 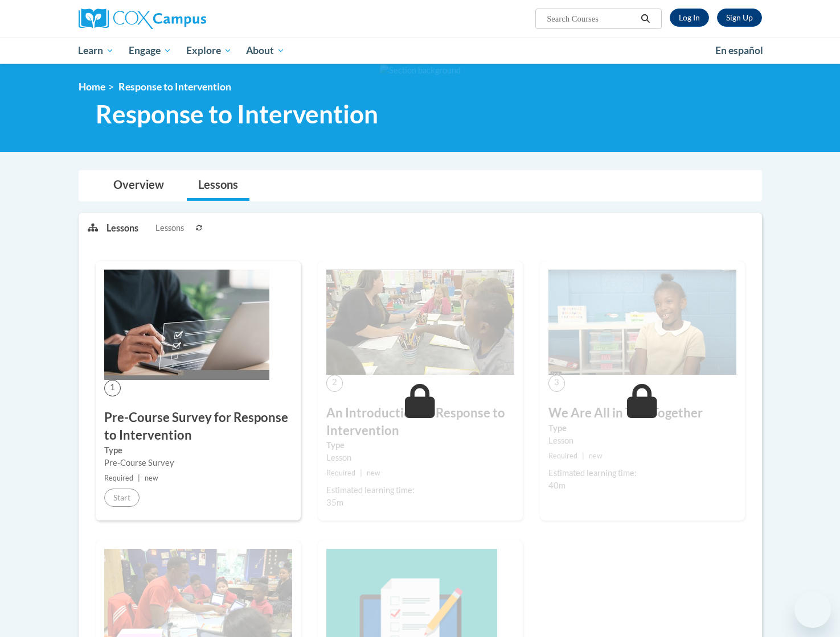 What do you see at coordinates (266, 51) in the screenshot?
I see `a: About` at bounding box center [266, 51].